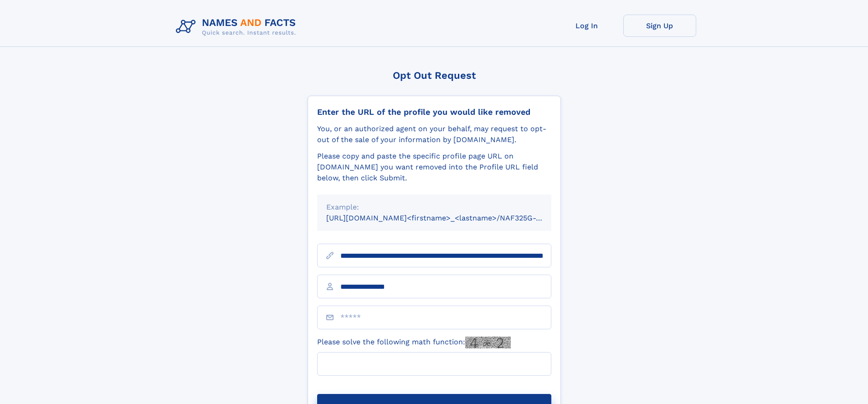 The height and width of the screenshot is (404, 868). Describe the element at coordinates (238, 27) in the screenshot. I see `img: Logo Names and Facts` at that location.